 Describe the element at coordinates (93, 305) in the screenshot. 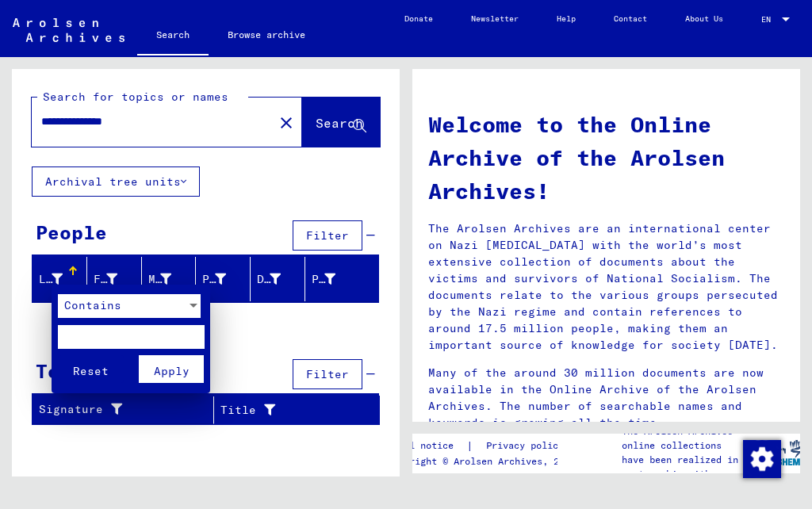

I see `span: Contains` at that location.